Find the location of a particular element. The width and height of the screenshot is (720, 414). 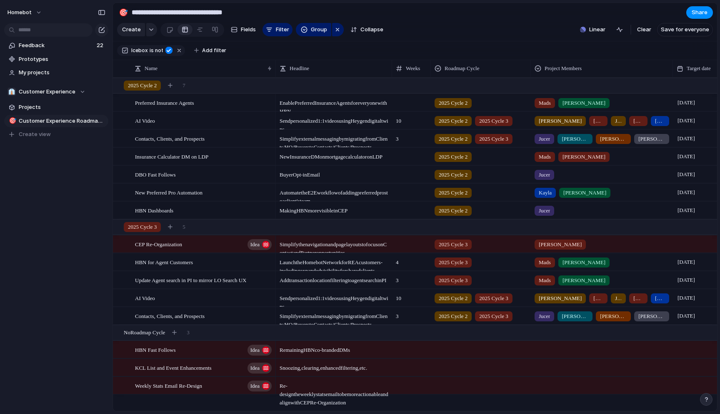

span: 4 is located at coordinates (411, 260).